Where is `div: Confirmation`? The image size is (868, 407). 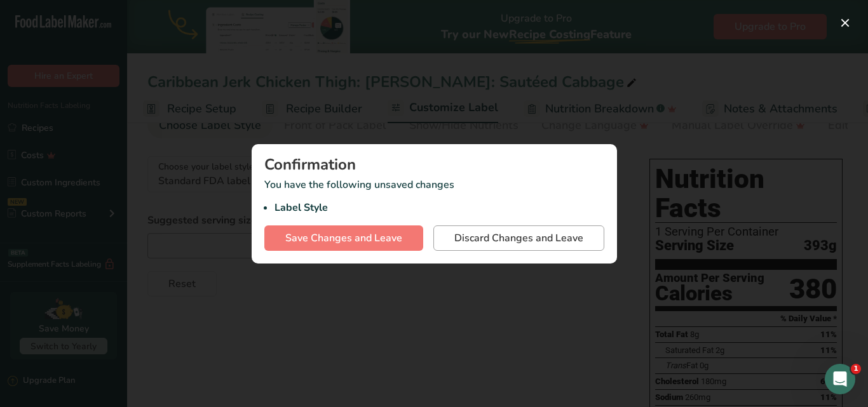
div: Confirmation is located at coordinates (434, 165).